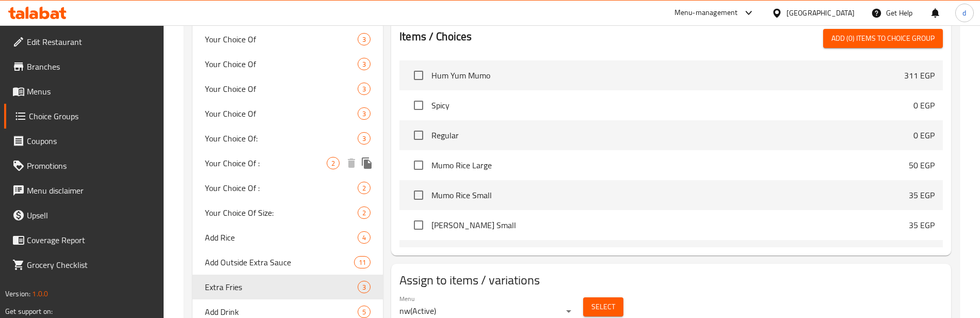 The height and width of the screenshot is (318, 980). Describe the element at coordinates (83, 190) in the screenshot. I see `a: Menu disclaimer` at that location.